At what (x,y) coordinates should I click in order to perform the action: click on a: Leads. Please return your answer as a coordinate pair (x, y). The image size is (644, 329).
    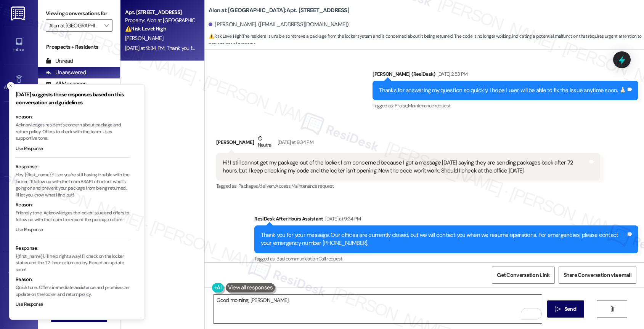
    Looking at the image, I should click on (19, 233).